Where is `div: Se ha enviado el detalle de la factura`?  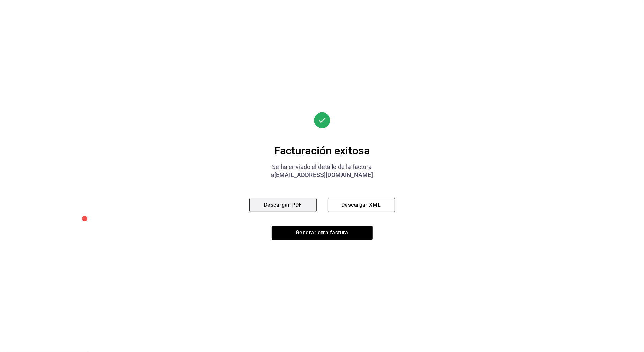 div: Se ha enviado el detalle de la factura is located at coordinates (322, 167).